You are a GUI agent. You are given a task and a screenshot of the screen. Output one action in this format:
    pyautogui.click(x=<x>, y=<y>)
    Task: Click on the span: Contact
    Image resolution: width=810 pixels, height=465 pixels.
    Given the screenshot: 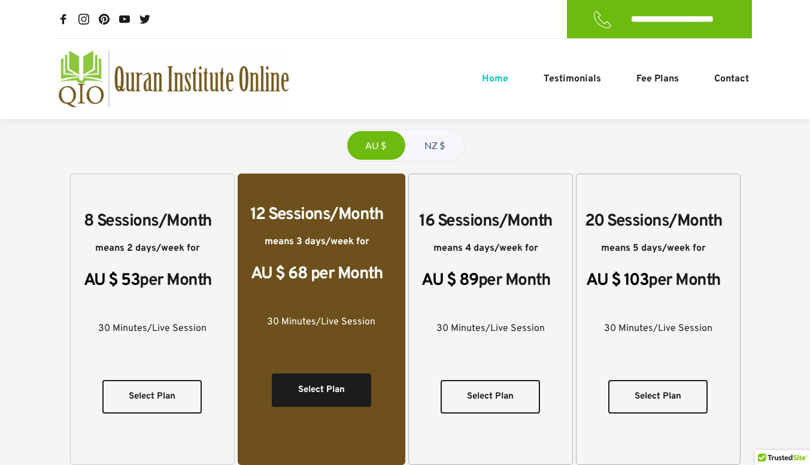 What is the action you would take?
    pyautogui.click(x=731, y=79)
    